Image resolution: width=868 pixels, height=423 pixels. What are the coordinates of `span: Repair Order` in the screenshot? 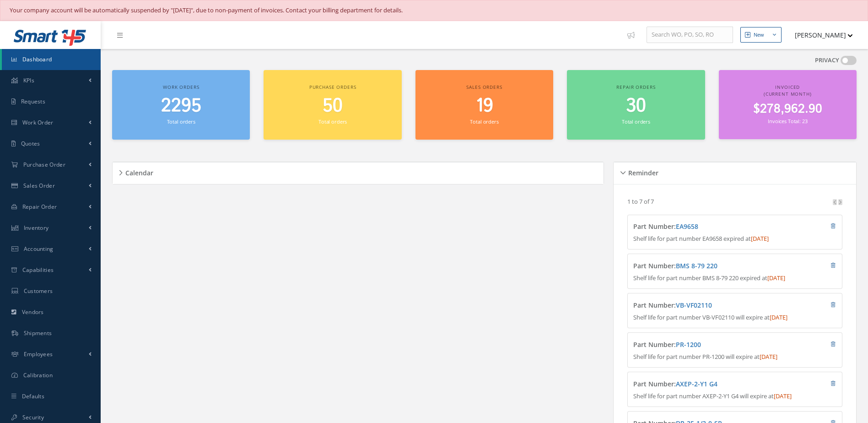 It's located at (40, 206).